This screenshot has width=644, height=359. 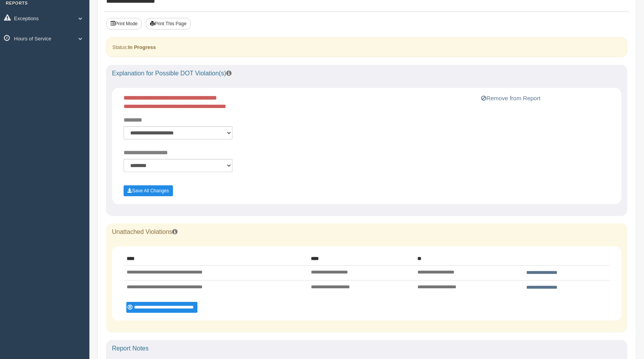 I want to click on button: Print This Page, so click(x=168, y=24).